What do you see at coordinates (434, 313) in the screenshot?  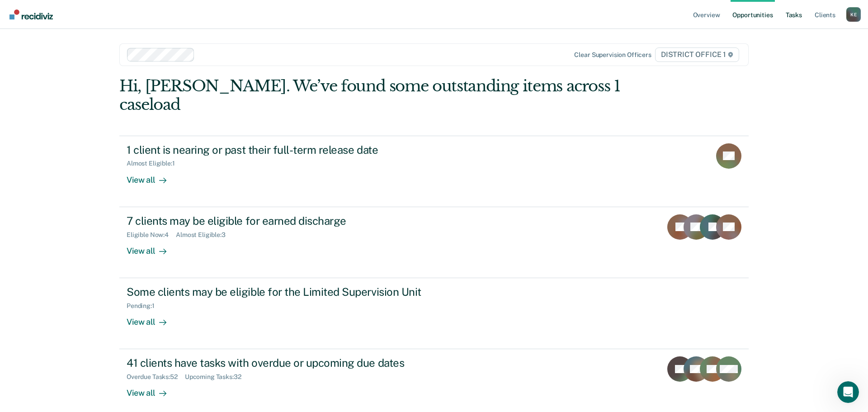 I see `a: Some clients may be eligible for the Limited Supervision UnitPending:1View all` at bounding box center [434, 313].